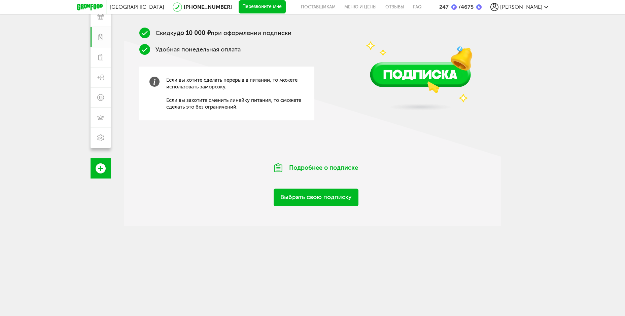  What do you see at coordinates (194, 33) in the screenshot?
I see `b: до 10 000 ₽` at bounding box center [194, 33].